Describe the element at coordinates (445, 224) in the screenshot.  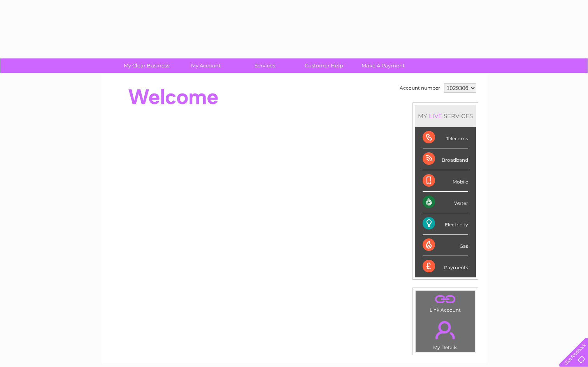
I see `div: Electricity` at that location.